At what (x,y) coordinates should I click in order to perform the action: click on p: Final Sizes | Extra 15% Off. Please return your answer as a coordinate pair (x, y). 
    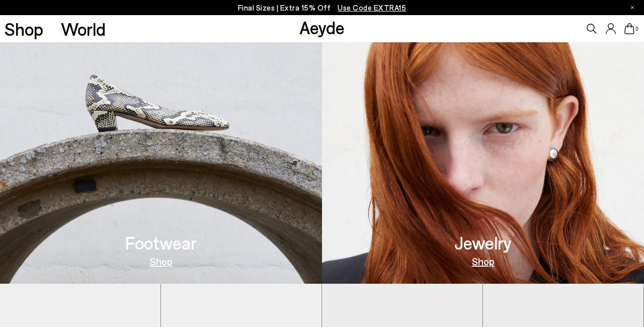
    Looking at the image, I should click on (322, 7).